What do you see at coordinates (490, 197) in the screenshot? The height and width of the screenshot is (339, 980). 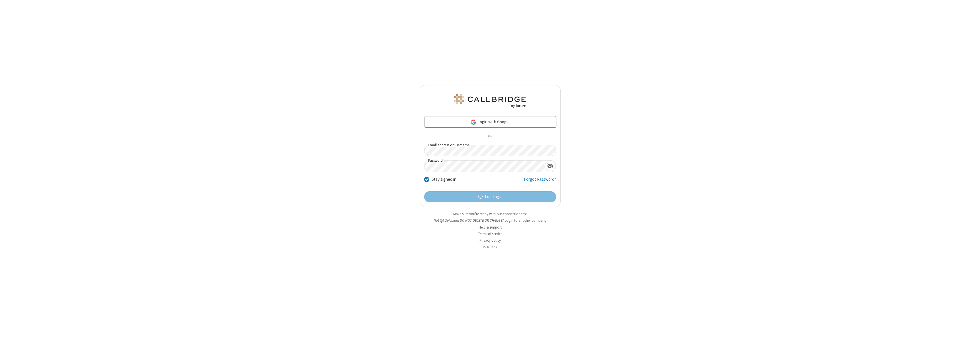 I see `button: Loading...` at bounding box center [490, 197].